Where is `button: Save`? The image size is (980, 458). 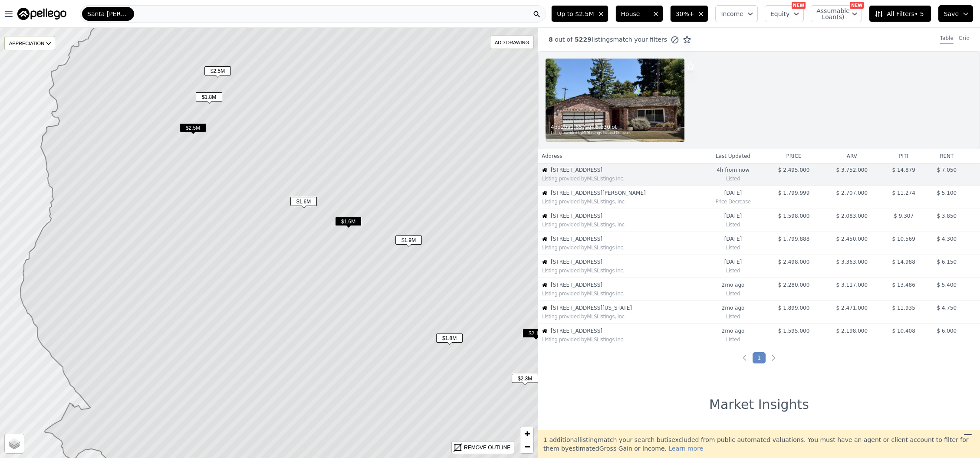
button: Save is located at coordinates (956, 14).